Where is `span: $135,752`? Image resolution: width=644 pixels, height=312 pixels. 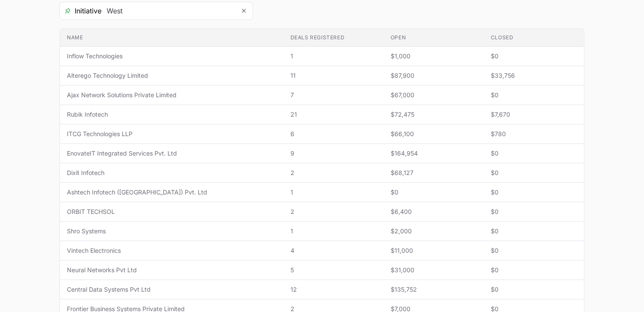
span: $135,752 is located at coordinates (434, 290).